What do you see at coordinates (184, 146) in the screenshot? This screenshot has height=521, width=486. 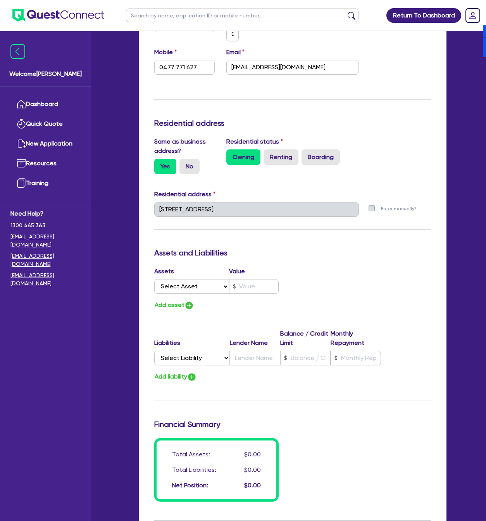 I see `label: Same as business address?` at bounding box center [184, 146].